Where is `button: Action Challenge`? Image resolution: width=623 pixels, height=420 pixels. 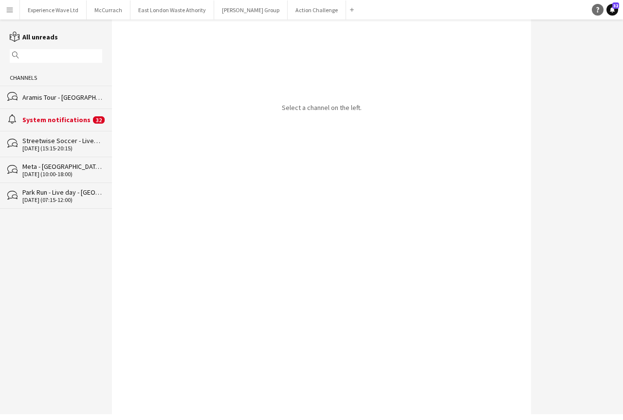
button: Action Challenge is located at coordinates (317, 10).